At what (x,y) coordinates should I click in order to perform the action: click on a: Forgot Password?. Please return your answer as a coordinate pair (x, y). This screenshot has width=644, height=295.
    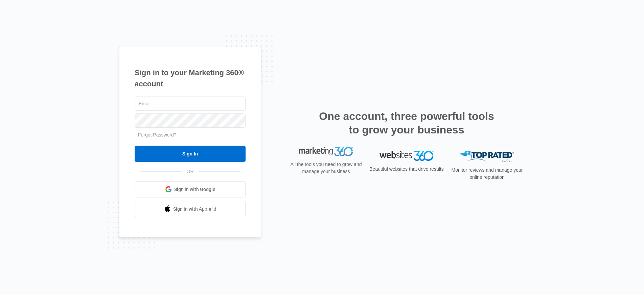
    Looking at the image, I should click on (158, 134).